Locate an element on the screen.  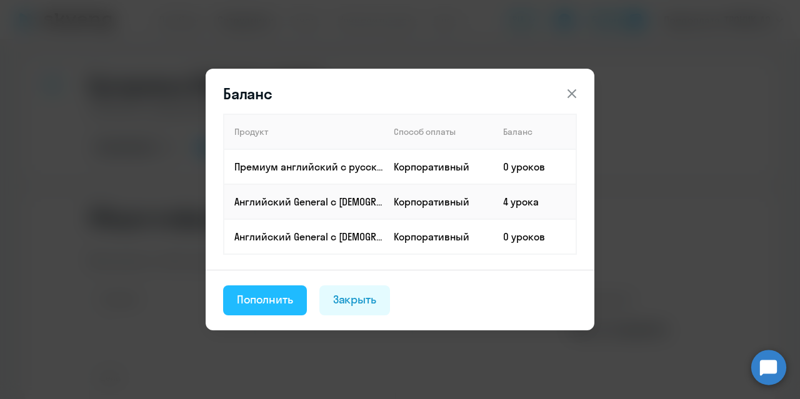
td: 4 урока is located at coordinates (535, 202).